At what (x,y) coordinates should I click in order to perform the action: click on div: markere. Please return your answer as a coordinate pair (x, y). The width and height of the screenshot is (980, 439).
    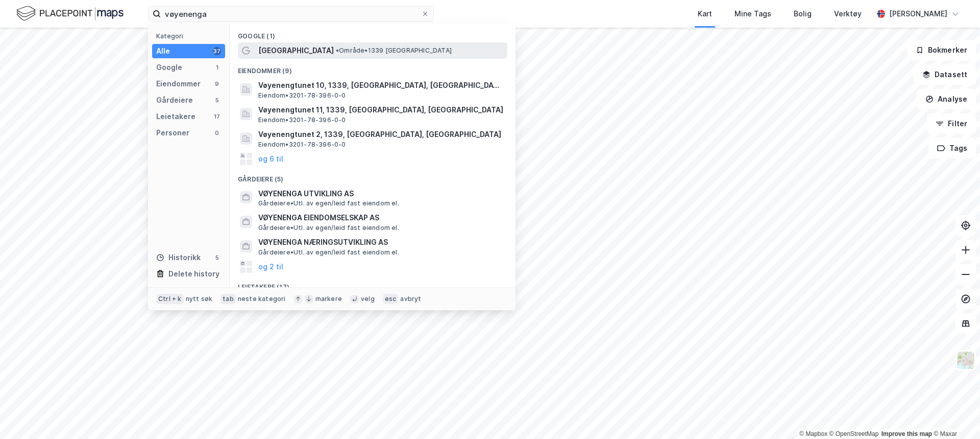
    Looking at the image, I should click on (329, 299).